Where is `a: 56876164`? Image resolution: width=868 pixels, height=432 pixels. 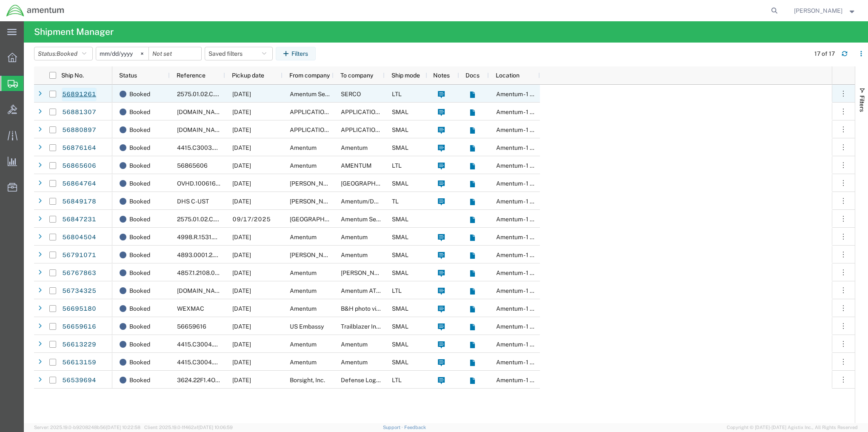
a: 56876164 is located at coordinates (79, 148).